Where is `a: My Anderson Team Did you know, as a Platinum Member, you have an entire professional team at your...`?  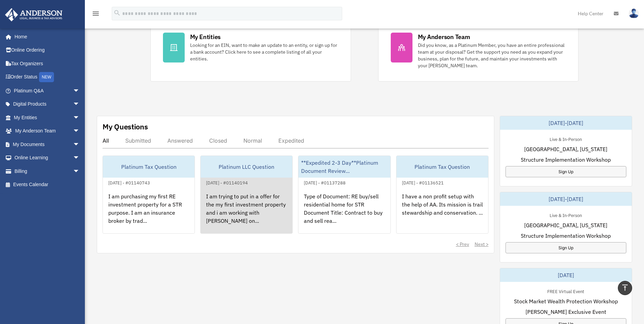 a: My Anderson Team Did you know, as a Platinum Member, you have an entire professional team at your... is located at coordinates (479, 51).